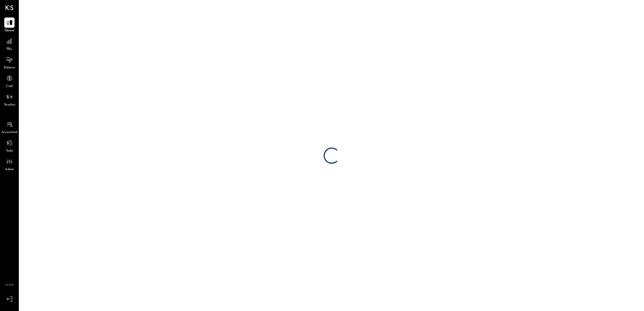  What do you see at coordinates (9, 44) in the screenshot?
I see `a: P&L` at bounding box center [9, 44].